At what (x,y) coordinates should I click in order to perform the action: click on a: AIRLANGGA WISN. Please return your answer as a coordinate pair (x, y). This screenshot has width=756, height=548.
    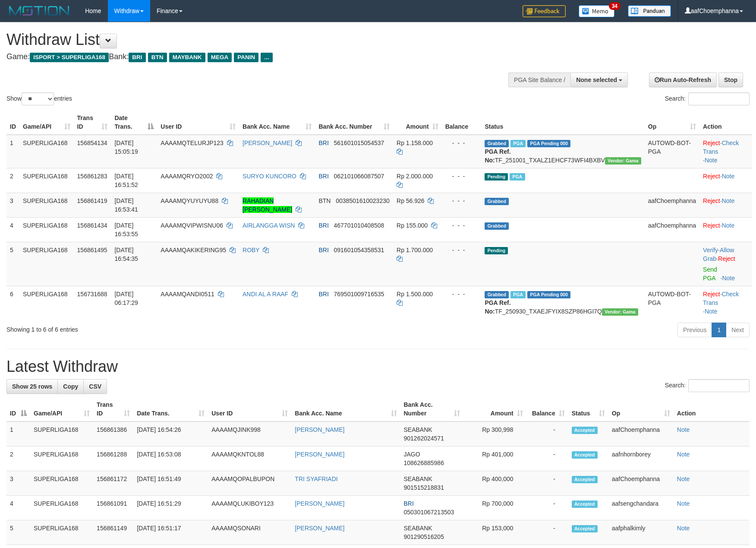
    Looking at the image, I should click on (268, 226).